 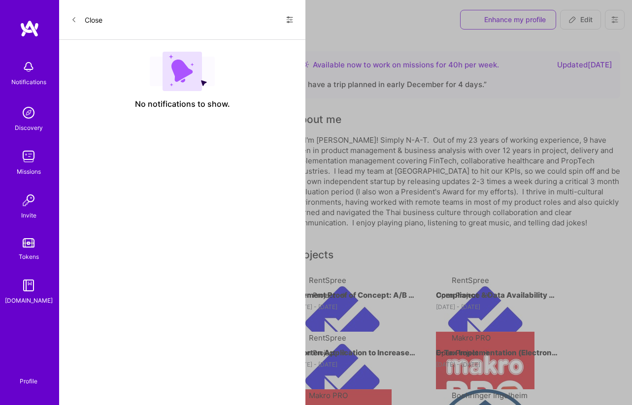 What do you see at coordinates (29, 157) in the screenshot?
I see `img: teamwork` at bounding box center [29, 157].